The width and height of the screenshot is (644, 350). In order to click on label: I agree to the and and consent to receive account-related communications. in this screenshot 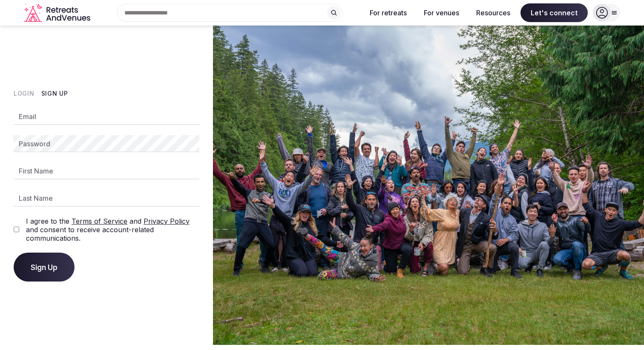, I will do `click(113, 230)`.